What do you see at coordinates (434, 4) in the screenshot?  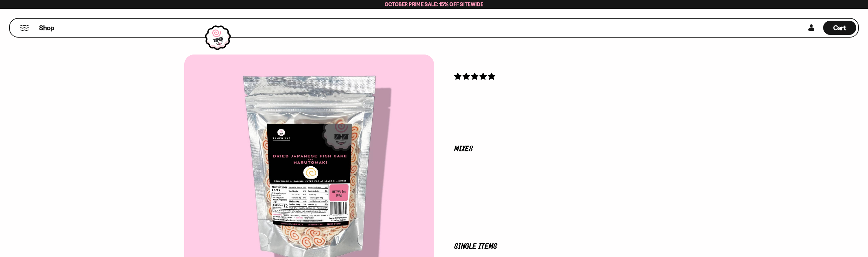 I see `span: October Prime Sale: 15% off Sitewide` at bounding box center [434, 4].